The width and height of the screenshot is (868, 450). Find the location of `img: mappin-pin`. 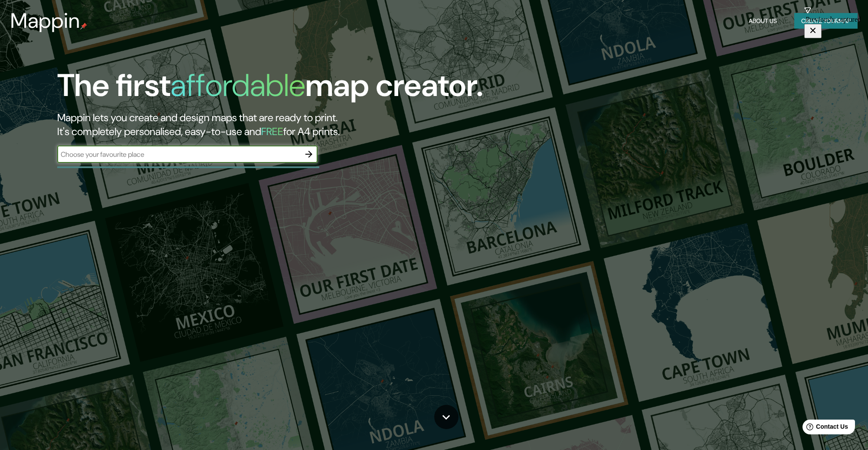

img: mappin-pin is located at coordinates (84, 26).